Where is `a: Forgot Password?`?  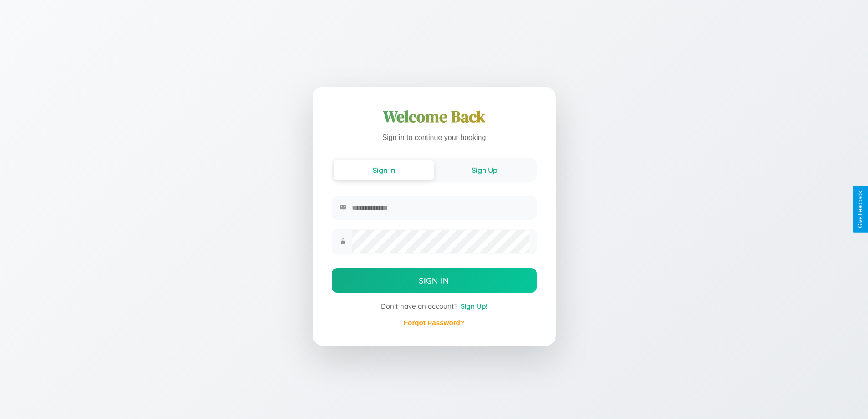
a: Forgot Password? is located at coordinates (434, 322).